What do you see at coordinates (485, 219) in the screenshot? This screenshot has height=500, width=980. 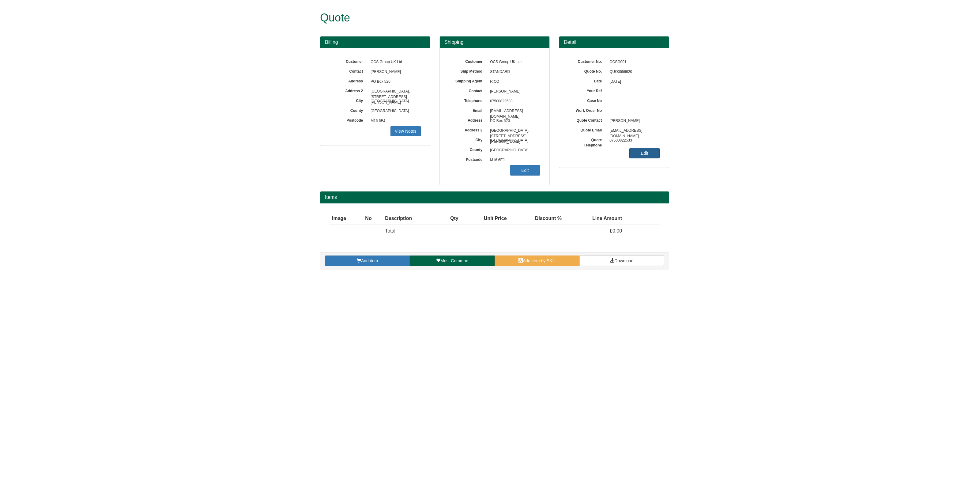 I see `th: Unit Price` at bounding box center [485, 219].